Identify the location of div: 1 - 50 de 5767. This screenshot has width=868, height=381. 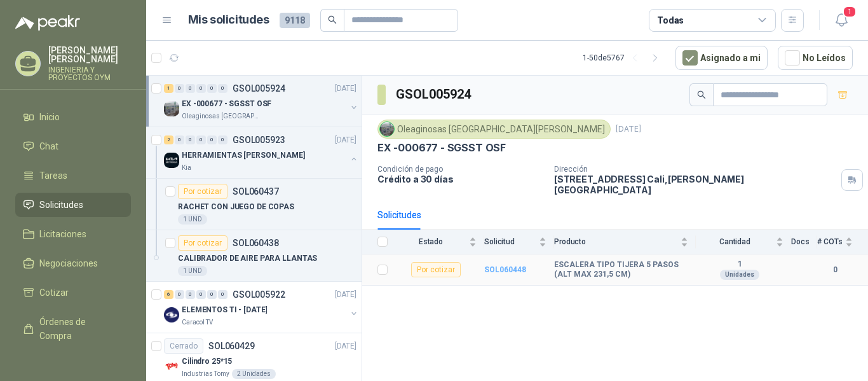
(624, 58).